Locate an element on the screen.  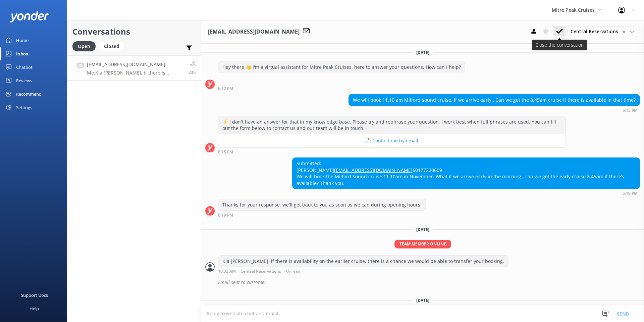
div: Closed is located at coordinates (112, 47).